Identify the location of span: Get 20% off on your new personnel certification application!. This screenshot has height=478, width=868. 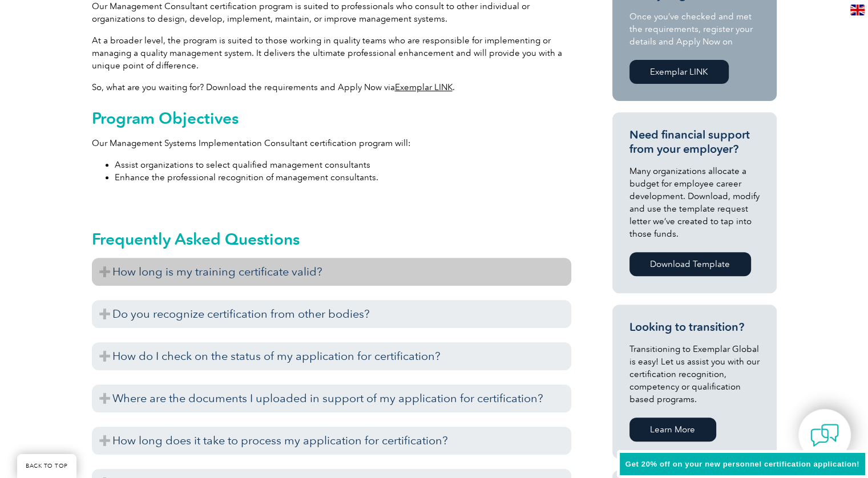
(743, 464).